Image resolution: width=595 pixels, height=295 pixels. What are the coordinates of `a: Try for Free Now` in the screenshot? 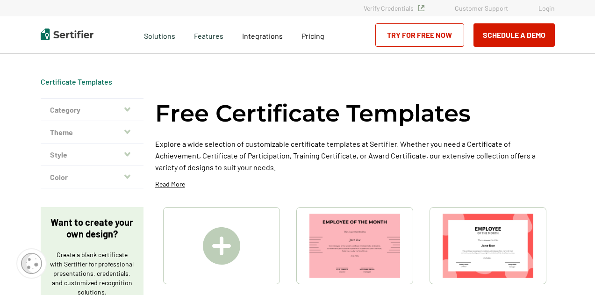 It's located at (420, 35).